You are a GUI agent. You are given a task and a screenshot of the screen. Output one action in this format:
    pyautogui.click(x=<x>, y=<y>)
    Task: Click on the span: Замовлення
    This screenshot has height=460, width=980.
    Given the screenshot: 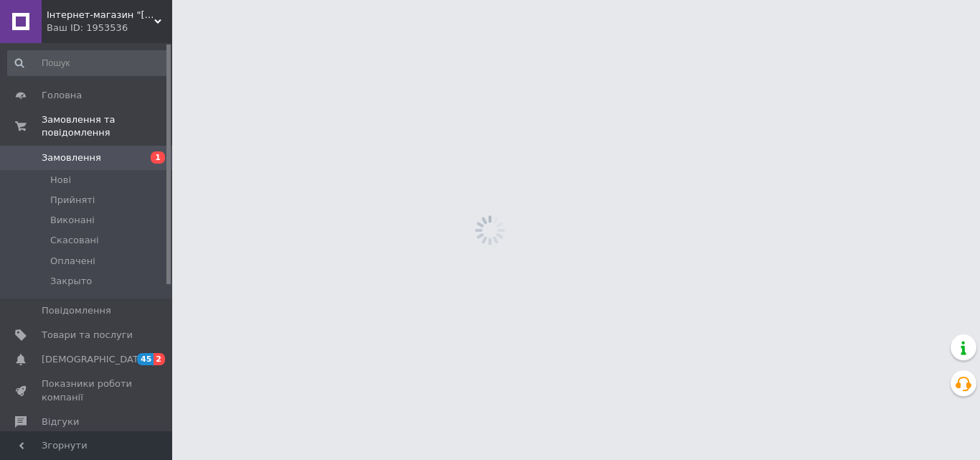 What is the action you would take?
    pyautogui.click(x=71, y=158)
    